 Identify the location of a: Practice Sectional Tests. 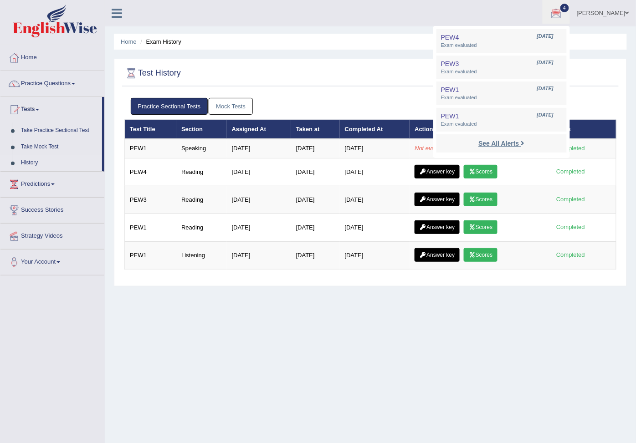
(169, 106).